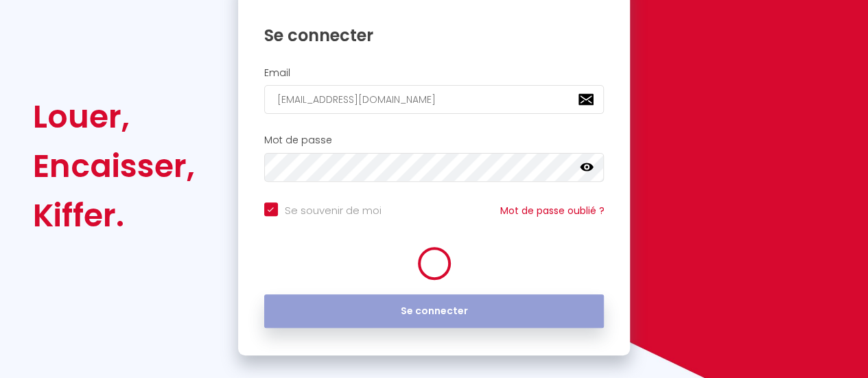 The image size is (868, 378). I want to click on div: Kiffer., so click(114, 215).